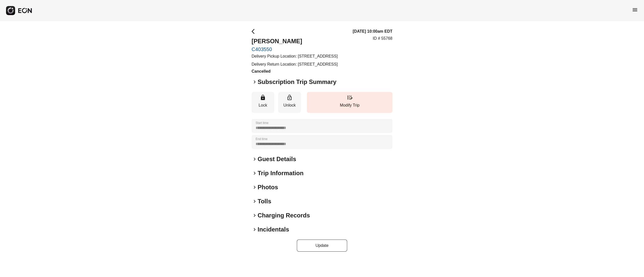 The image size is (644, 277). Describe the element at coordinates (350, 97) in the screenshot. I see `span: edit_road` at that location.